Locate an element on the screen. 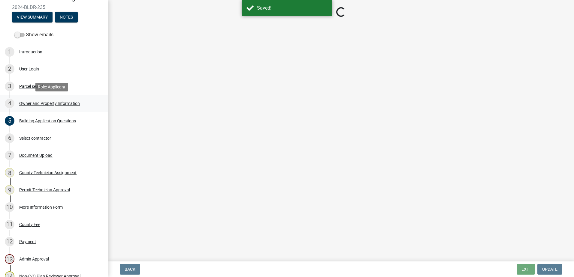 The image size is (574, 277). div: 9 is located at coordinates (10, 190).